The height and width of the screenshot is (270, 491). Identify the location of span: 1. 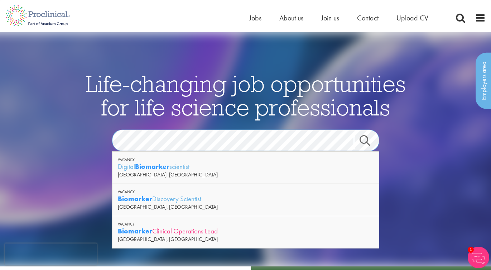
(471, 249).